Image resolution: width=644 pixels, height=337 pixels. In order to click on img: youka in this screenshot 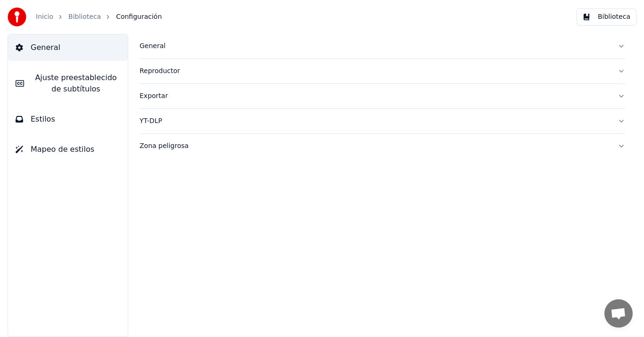, I will do `click(17, 17)`.